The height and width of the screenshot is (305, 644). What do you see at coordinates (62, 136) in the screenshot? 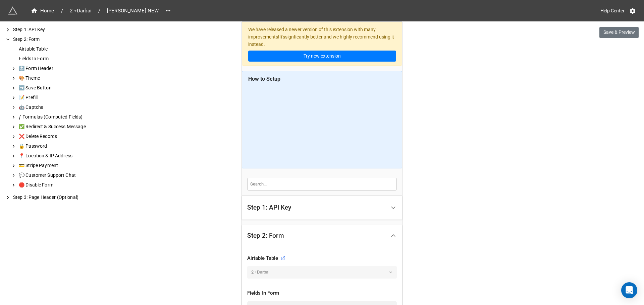
I see `div: ❌ Delete Records` at bounding box center [62, 136].